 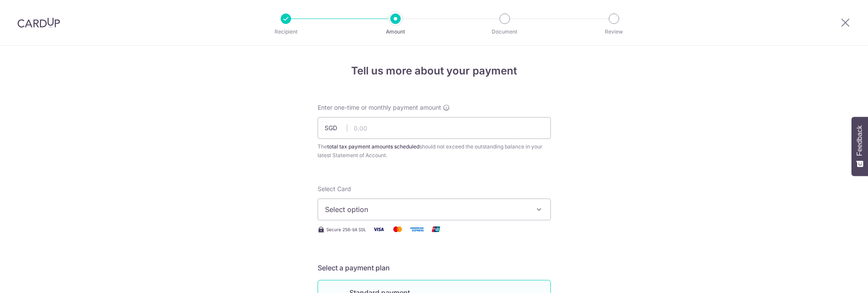 I want to click on span: Secure 256-bit SSL, so click(x=346, y=230).